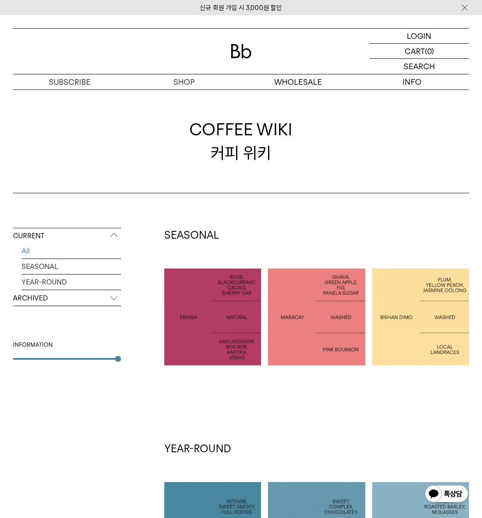 This screenshot has height=518, width=482. What do you see at coordinates (71, 282) in the screenshot?
I see `a: YEAR-ROUND` at bounding box center [71, 282].